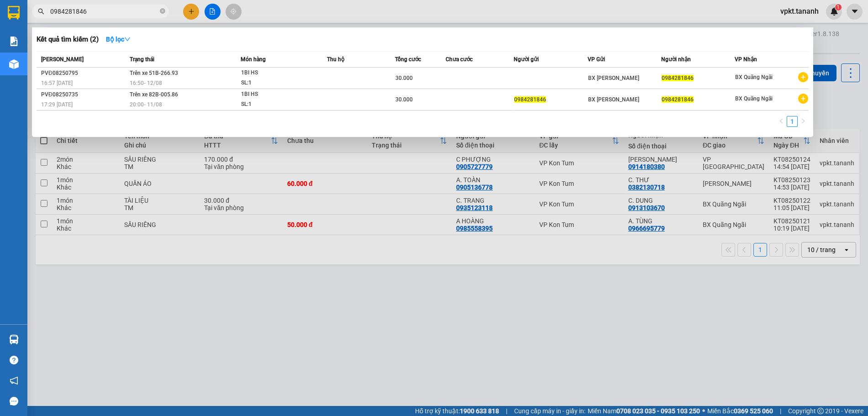 This screenshot has width=868, height=416. Describe the element at coordinates (142, 59) in the screenshot. I see `span: Trạng thái` at that location.